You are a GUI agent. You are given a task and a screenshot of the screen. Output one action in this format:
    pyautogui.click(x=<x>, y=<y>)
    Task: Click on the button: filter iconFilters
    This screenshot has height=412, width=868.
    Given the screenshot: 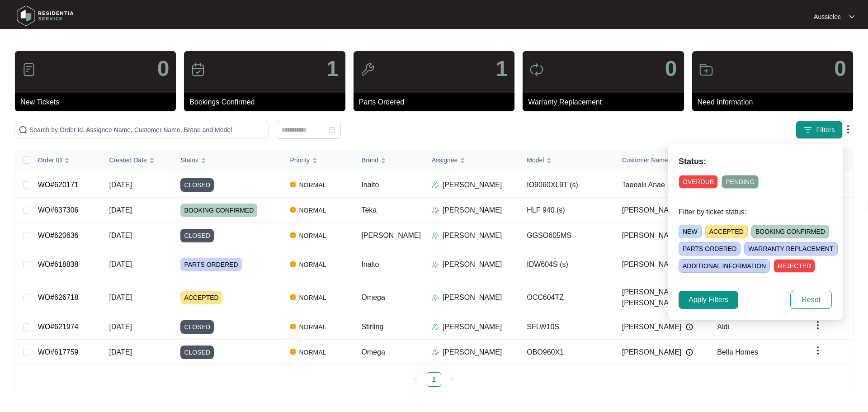 What is the action you would take?
    pyautogui.click(x=820, y=130)
    